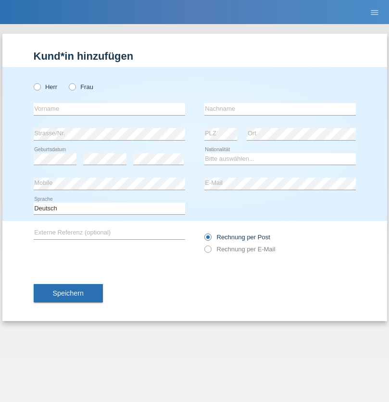  What do you see at coordinates (375, 13) in the screenshot?
I see `i: menu` at bounding box center [375, 13].